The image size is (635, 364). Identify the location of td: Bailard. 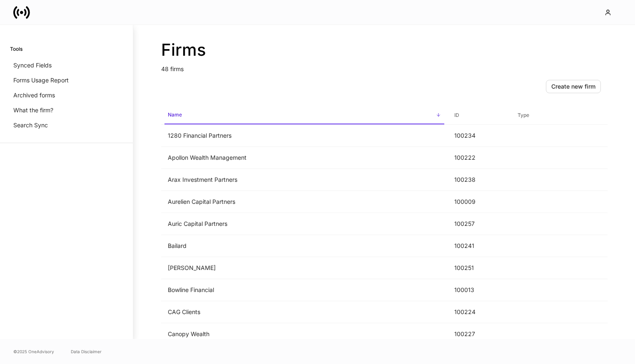
(305, 246).